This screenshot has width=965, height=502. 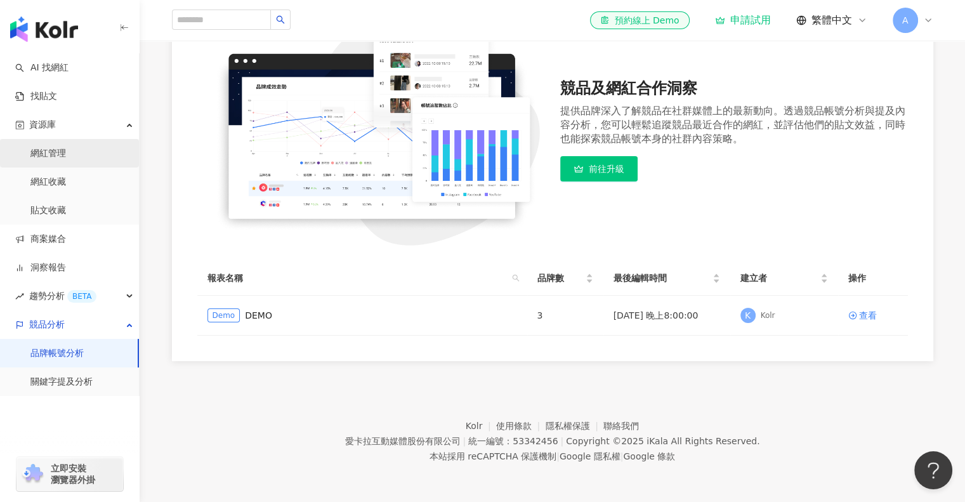 I want to click on span: 繁體中文, so click(x=832, y=20).